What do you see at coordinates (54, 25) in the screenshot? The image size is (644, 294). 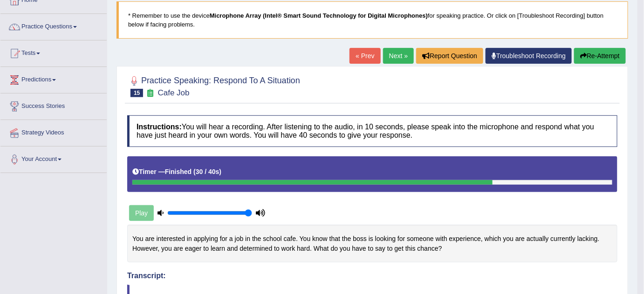 I see `a: Practice Questions` at bounding box center [54, 25].